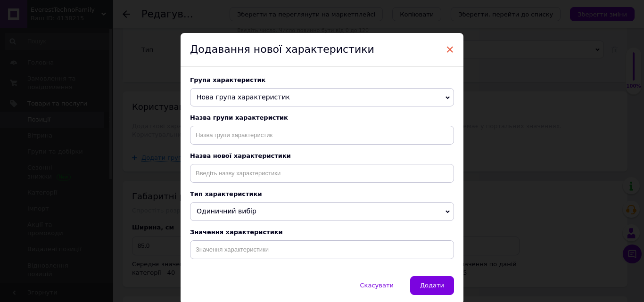 The height and width of the screenshot is (302, 644). What do you see at coordinates (377, 285) in the screenshot?
I see `button: Скасувати` at bounding box center [377, 285].